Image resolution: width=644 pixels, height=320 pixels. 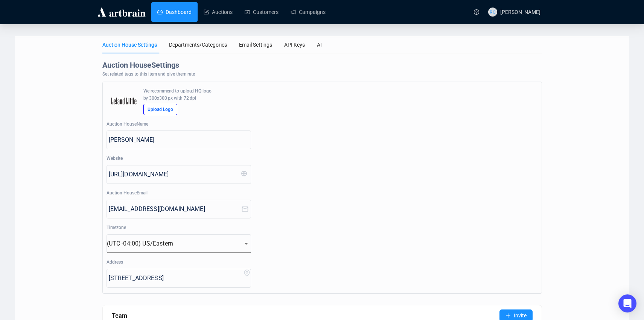 I want to click on button: Upload Logo, so click(x=160, y=109).